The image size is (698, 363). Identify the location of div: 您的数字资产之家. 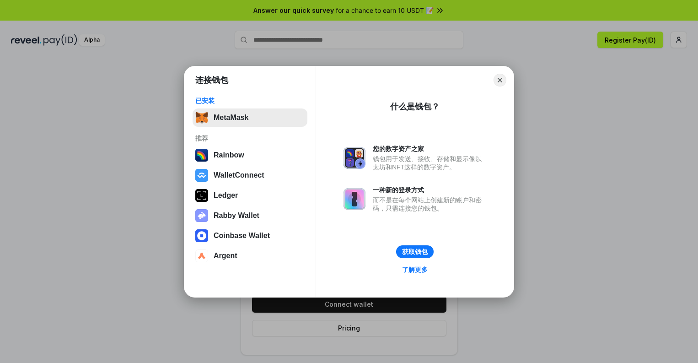
(429, 149).